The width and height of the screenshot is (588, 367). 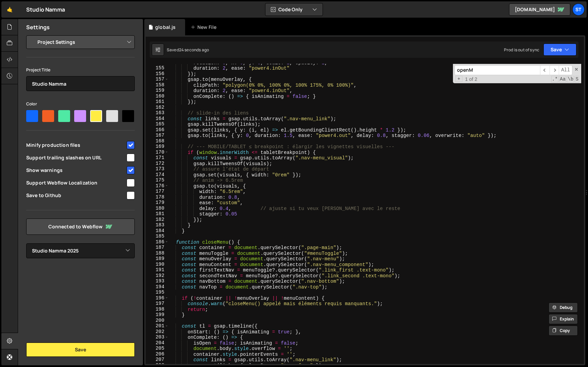 What do you see at coordinates (157, 247) in the screenshot?
I see `div: 187` at bounding box center [157, 247].